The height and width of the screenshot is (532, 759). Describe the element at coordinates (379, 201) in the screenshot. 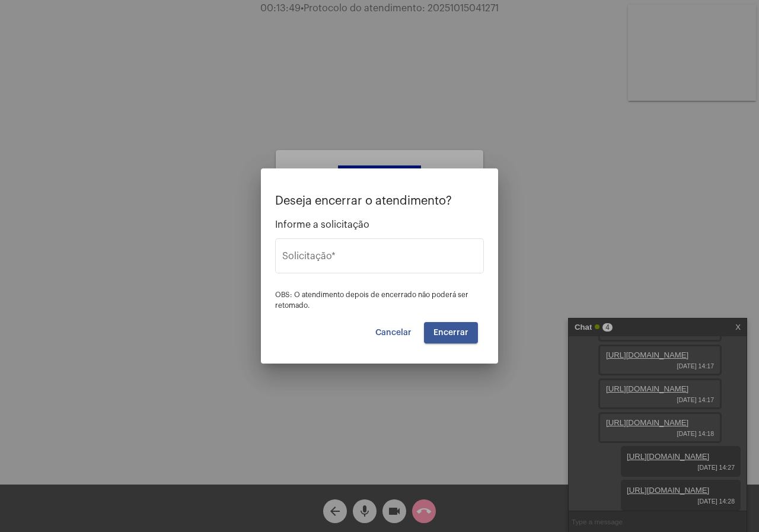

I see `p: Deseja encerrar o atendimento?` at that location.